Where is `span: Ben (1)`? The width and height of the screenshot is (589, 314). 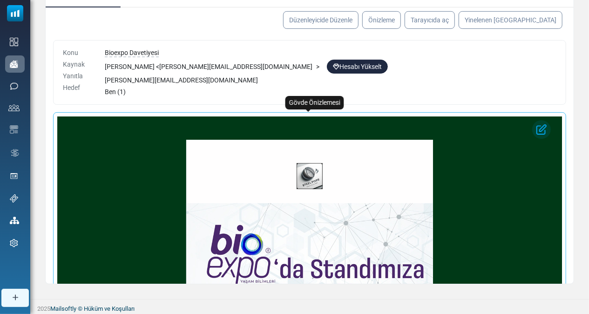
span: Ben (1) is located at coordinates (115, 92).